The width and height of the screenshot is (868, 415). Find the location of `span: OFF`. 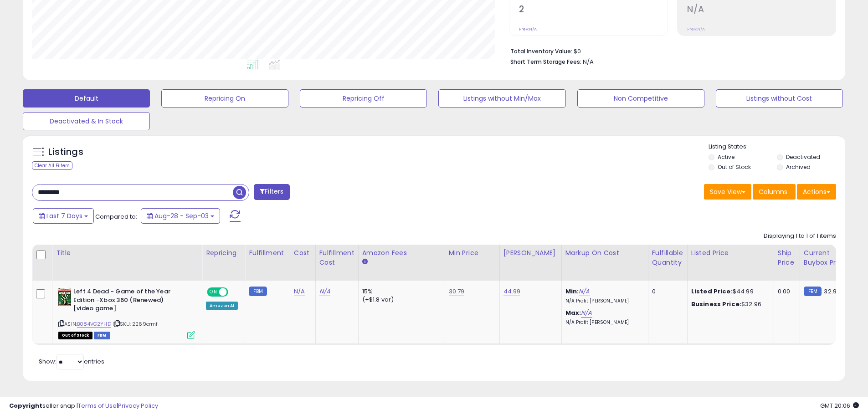

span: OFF is located at coordinates (234, 292).